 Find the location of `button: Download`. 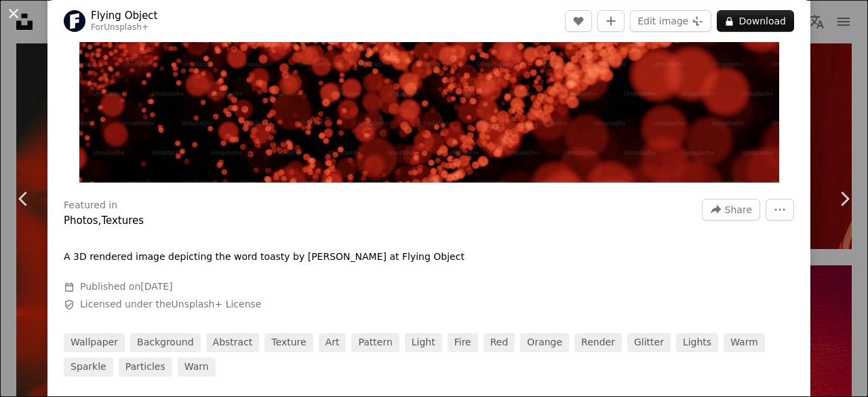

button: Download is located at coordinates (755, 21).